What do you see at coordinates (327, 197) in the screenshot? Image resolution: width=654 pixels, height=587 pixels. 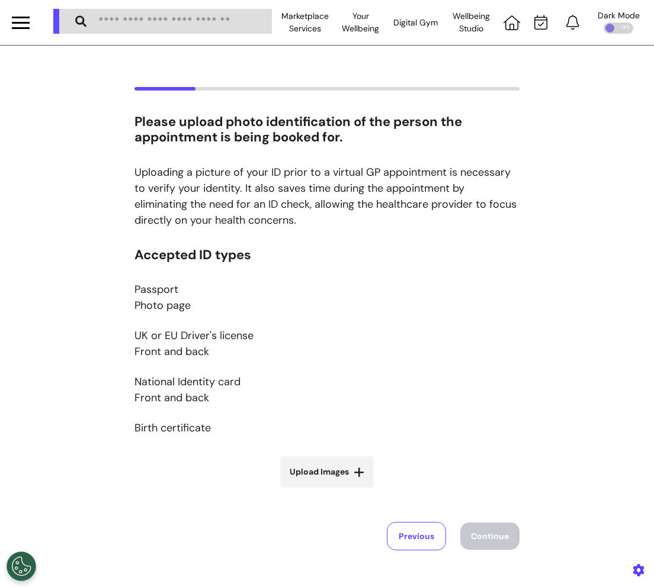 I see `p: Uploading a picture of your ID prior to a virtual GP appointment is necessary to verify your iden...` at bounding box center [327, 197].